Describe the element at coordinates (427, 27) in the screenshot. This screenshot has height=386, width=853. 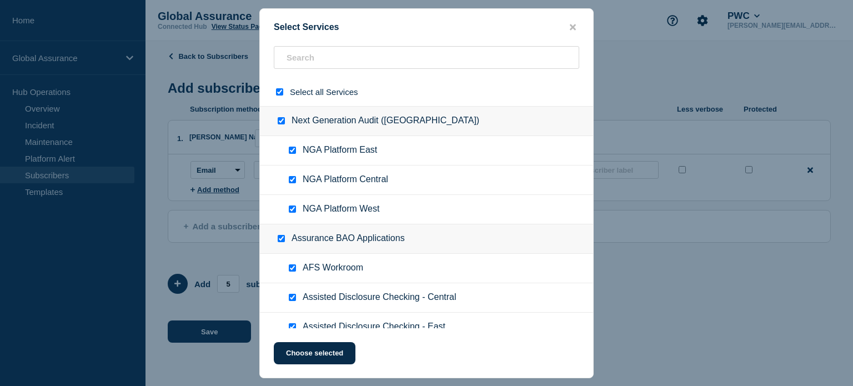
I see `div: Select Services` at that location.